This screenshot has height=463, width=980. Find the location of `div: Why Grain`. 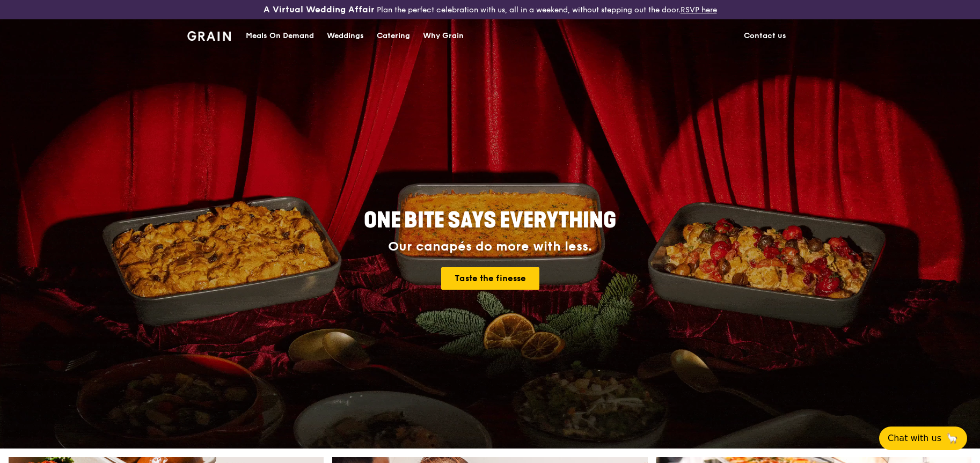

div: Why Grain is located at coordinates (444, 36).